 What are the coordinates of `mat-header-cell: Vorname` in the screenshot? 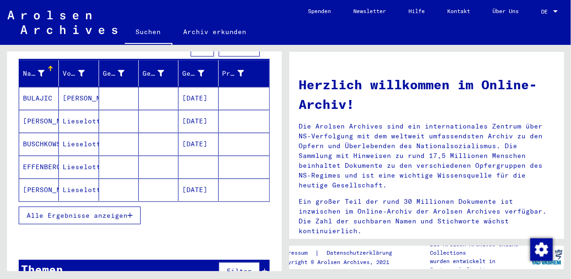 It's located at (78, 73).